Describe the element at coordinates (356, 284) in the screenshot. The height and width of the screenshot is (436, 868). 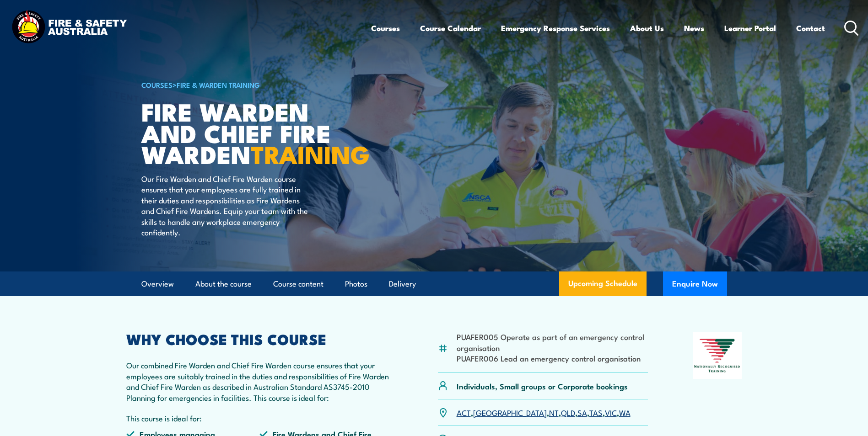
I see `a: Photos` at that location.